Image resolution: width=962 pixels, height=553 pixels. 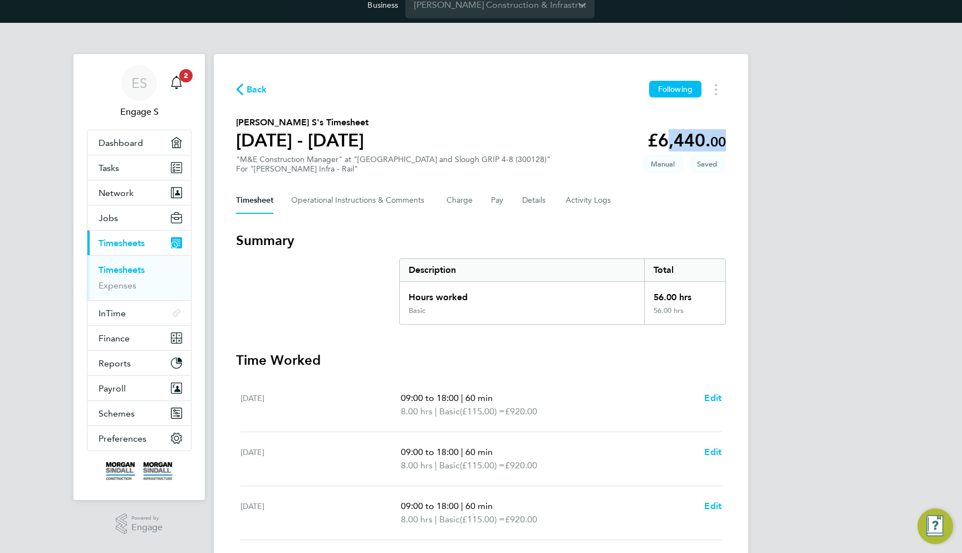 I want to click on a: Timesheets, so click(x=121, y=270).